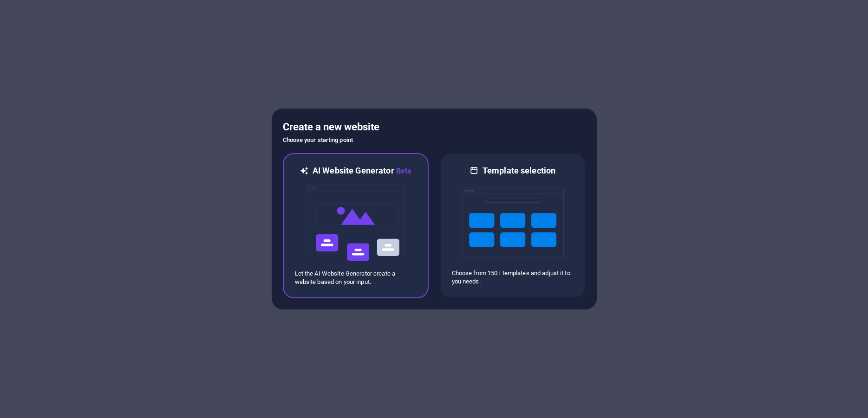 This screenshot has height=418, width=868. What do you see at coordinates (362, 171) in the screenshot?
I see `h6: AI Website Generator` at bounding box center [362, 171].